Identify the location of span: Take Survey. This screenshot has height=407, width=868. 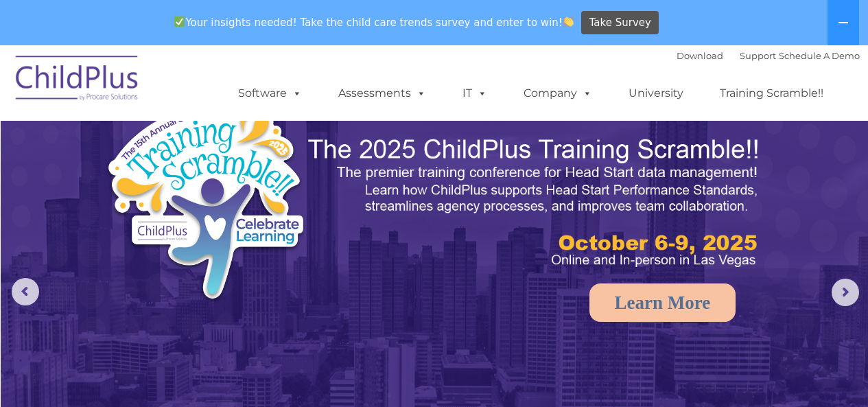
(621, 23).